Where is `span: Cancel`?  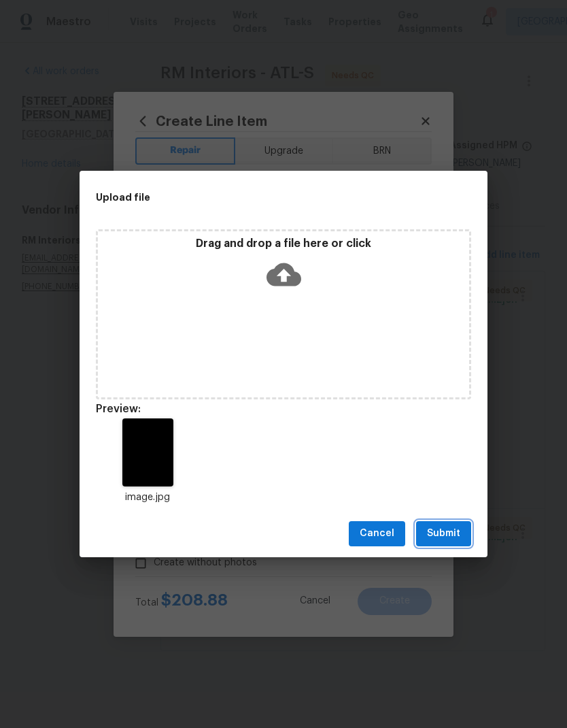 span: Cancel is located at coordinates (377, 533).